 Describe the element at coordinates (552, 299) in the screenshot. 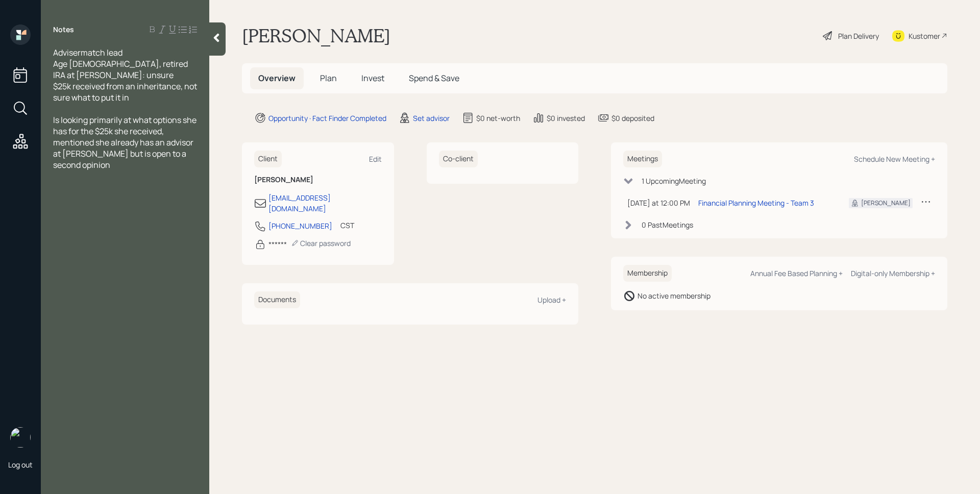

I see `div: Upload +` at that location.